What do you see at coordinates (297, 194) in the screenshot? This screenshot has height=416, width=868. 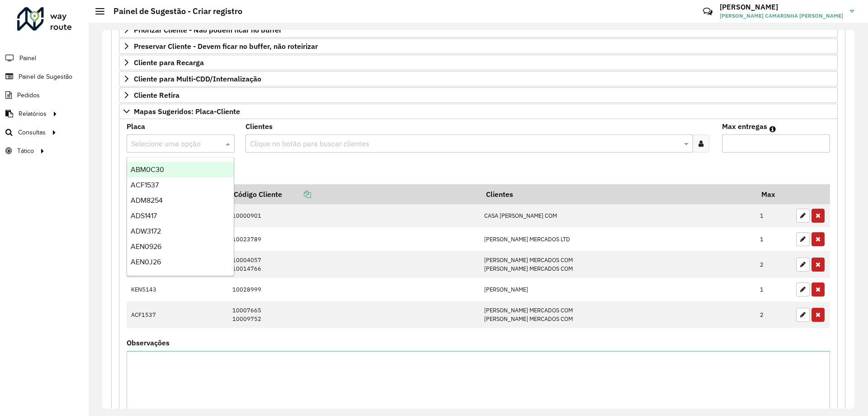 I see `a: Copiar` at bounding box center [297, 194].